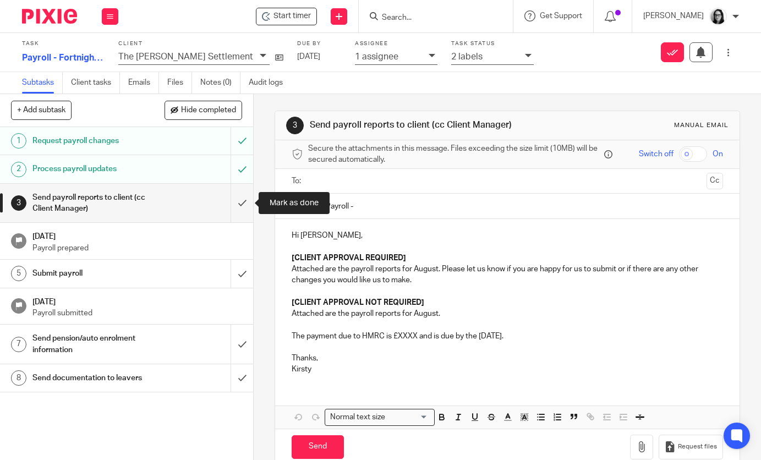 This screenshot has height=460, width=761. I want to click on h1: Send pension/auto enrolment information, so click(95, 344).